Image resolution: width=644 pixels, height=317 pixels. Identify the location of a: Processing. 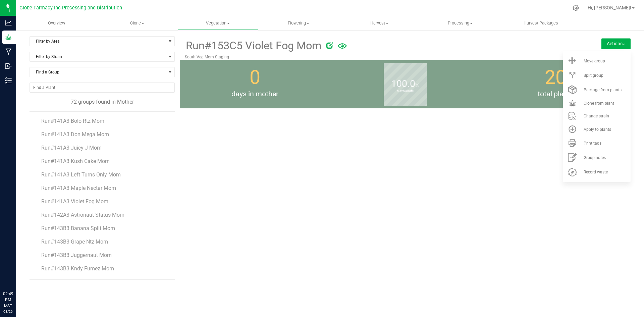
(460, 23).